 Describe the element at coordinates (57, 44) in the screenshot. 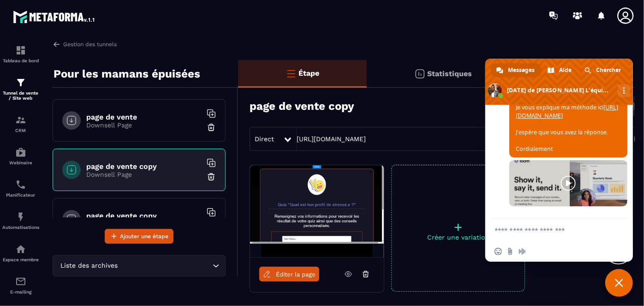

I see `img: arrow` at that location.